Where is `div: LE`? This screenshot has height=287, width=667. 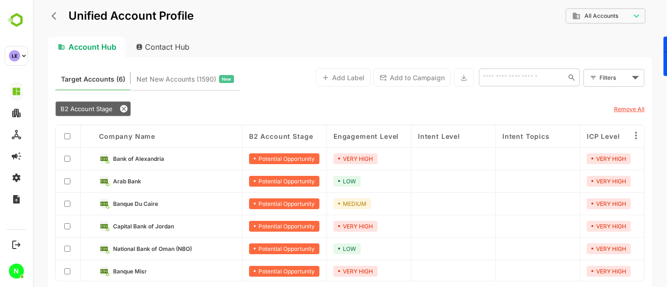 div: LE is located at coordinates (15, 56).